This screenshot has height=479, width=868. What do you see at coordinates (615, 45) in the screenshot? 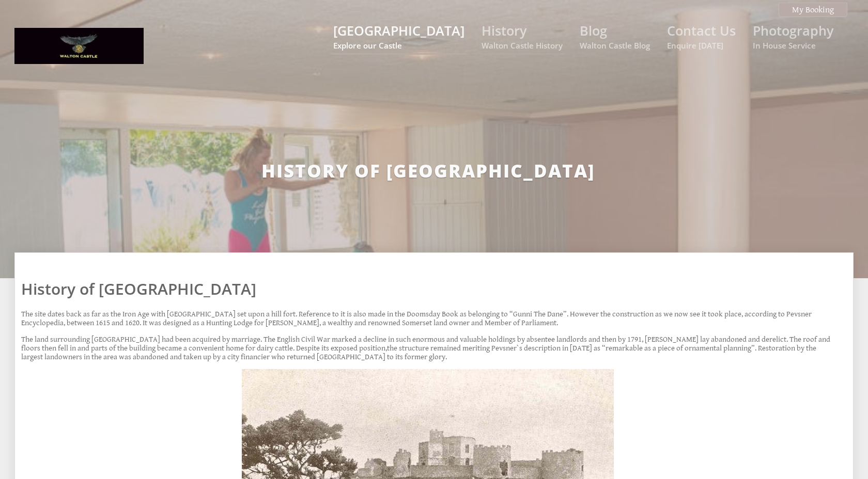
I see `small: Walton Castle Blog` at bounding box center [615, 45].